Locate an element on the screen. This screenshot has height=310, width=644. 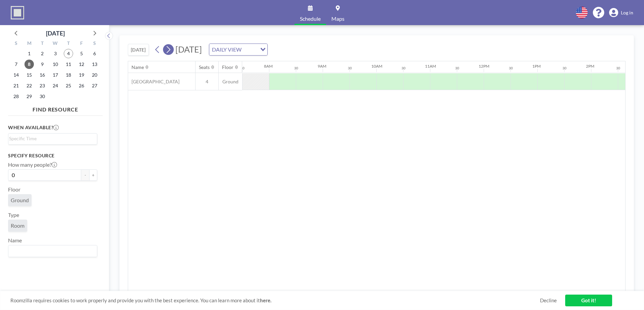
span: Tuesday, September 2, 2025 is located at coordinates (42, 54).